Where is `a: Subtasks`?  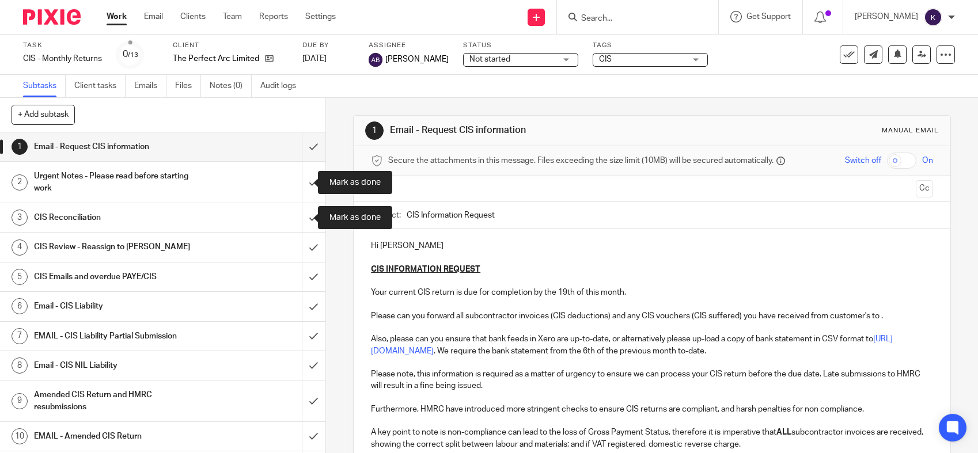 a: Subtasks is located at coordinates (44, 86).